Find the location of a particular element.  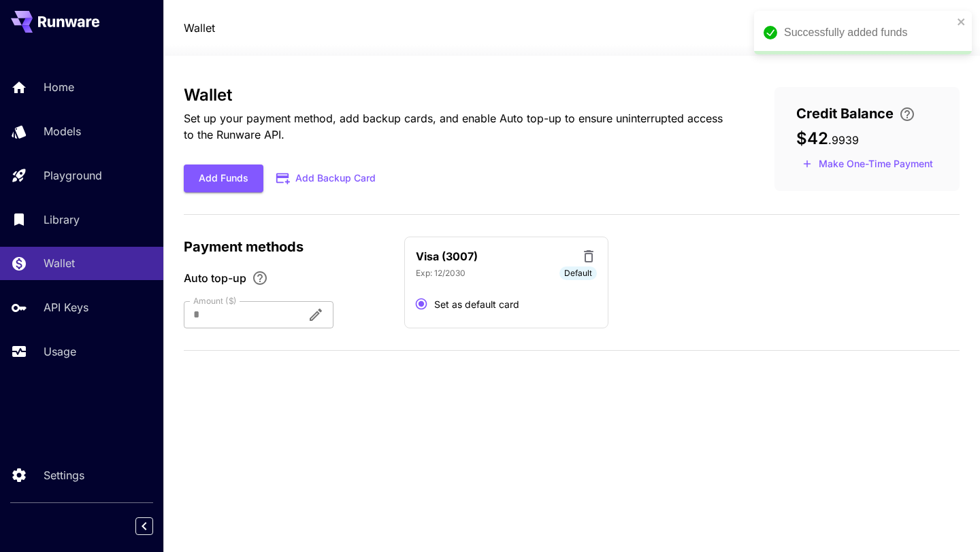

button: Enter your card details and choose an Auto top-up amount to avoid service interruptions. We'll au... is located at coordinates (907, 114).